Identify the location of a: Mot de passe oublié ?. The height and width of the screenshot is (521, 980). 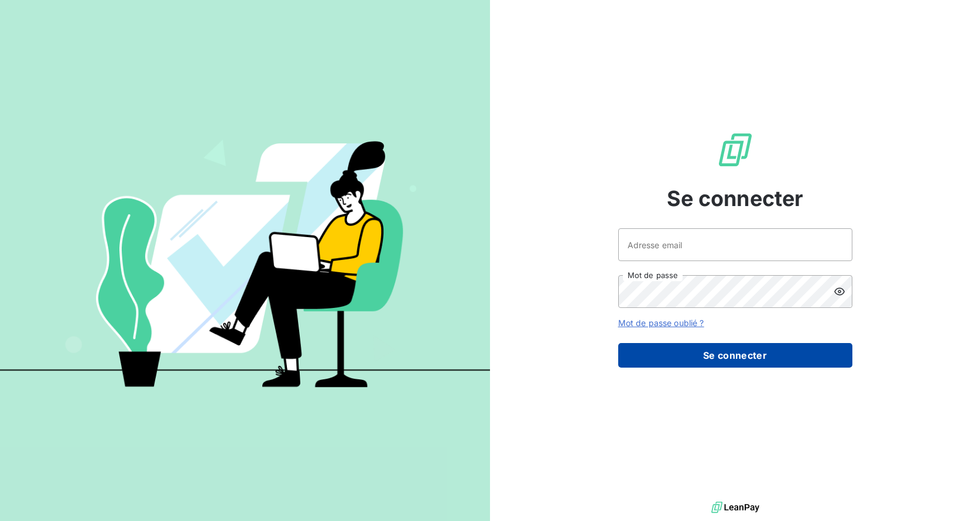
(661, 322).